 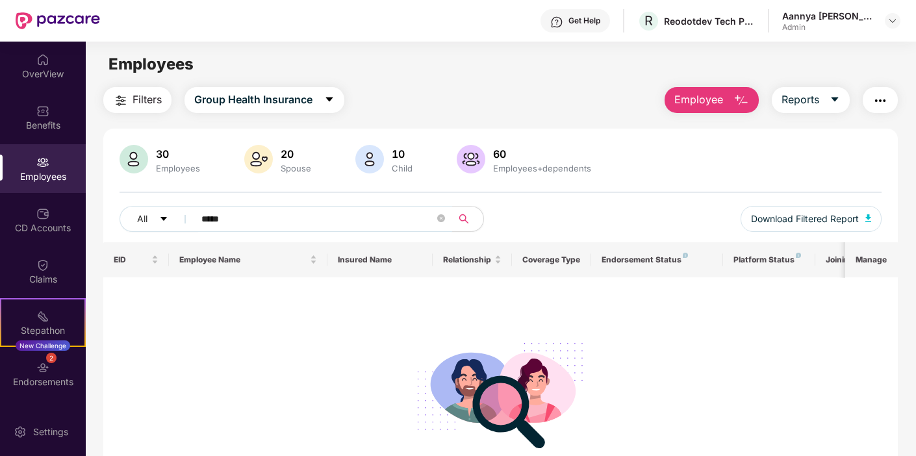 I want to click on div: Child, so click(x=402, y=168).